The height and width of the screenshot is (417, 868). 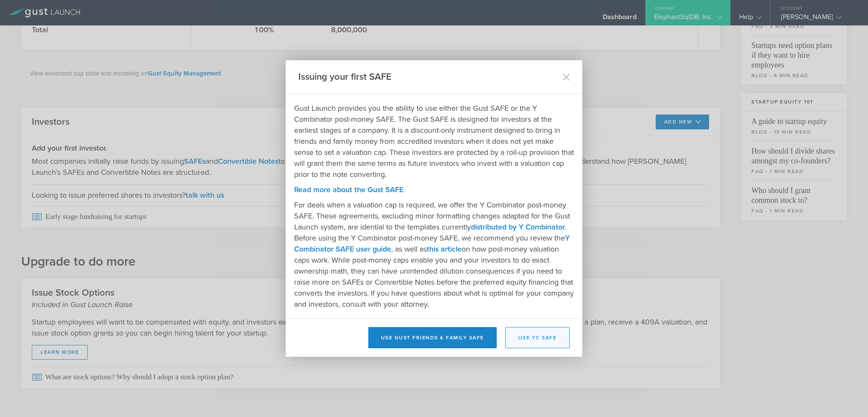 What do you see at coordinates (538, 337) in the screenshot?
I see `button: Use YC SAFE` at bounding box center [538, 337].